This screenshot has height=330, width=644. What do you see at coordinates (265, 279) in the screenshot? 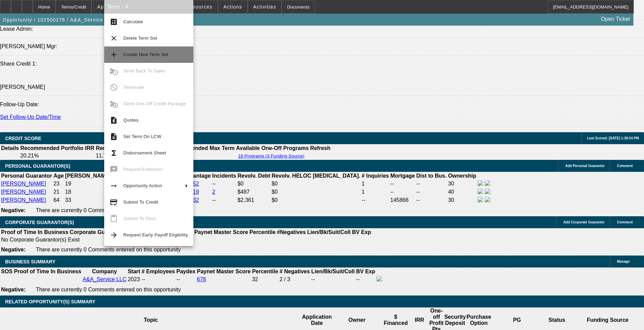
I see `div: 32` at bounding box center [265, 279].